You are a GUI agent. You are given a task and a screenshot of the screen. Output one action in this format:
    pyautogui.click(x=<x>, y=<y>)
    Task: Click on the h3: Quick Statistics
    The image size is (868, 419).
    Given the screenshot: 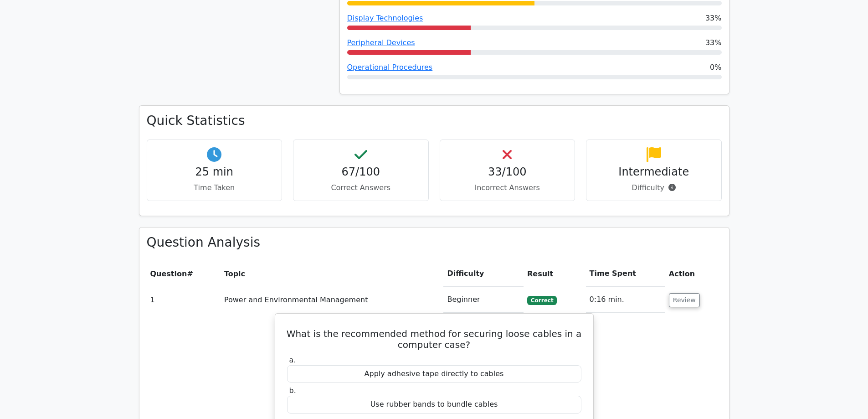 What is the action you would take?
    pyautogui.click(x=434, y=121)
    